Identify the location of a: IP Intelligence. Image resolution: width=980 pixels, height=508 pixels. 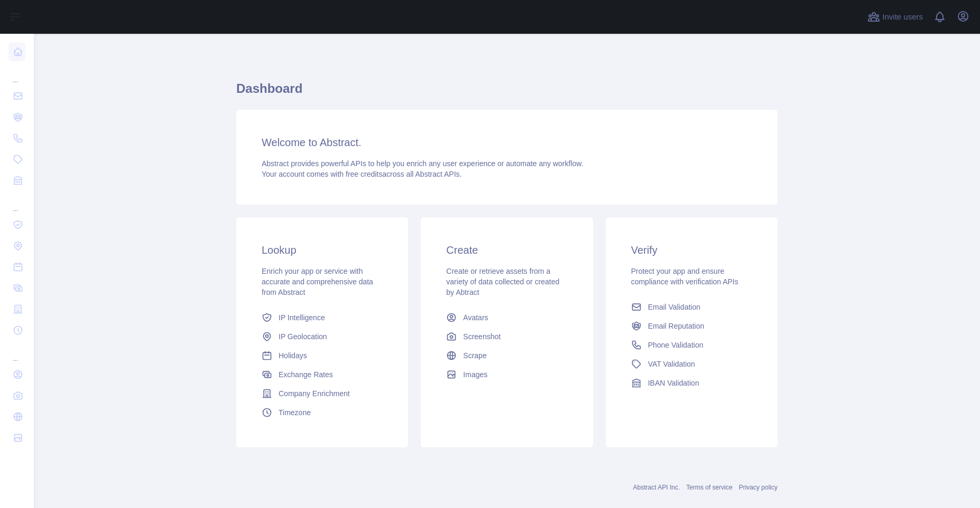
(321, 318).